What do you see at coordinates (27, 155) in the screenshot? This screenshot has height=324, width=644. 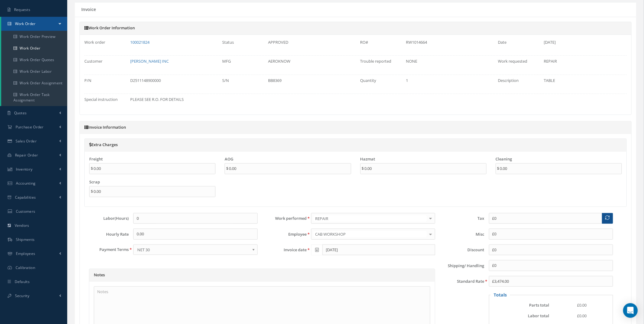 I see `span: Repair Order` at bounding box center [27, 155].